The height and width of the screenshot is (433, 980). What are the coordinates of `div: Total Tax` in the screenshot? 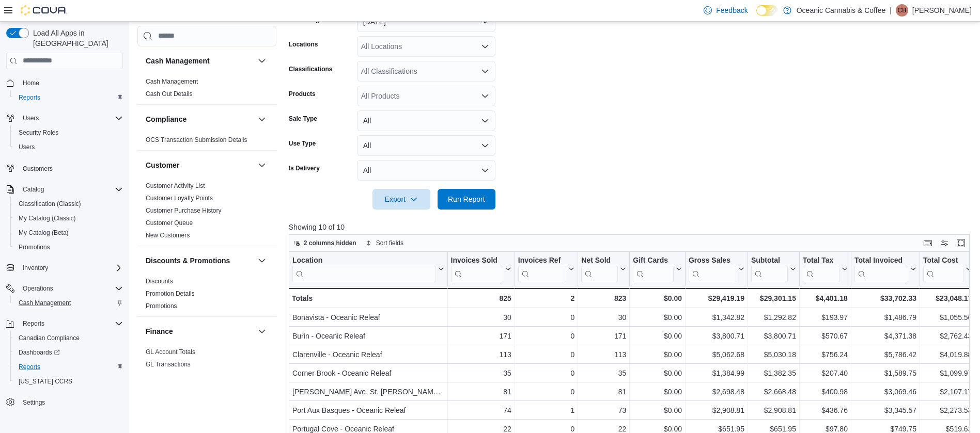 It's located at (821, 261).